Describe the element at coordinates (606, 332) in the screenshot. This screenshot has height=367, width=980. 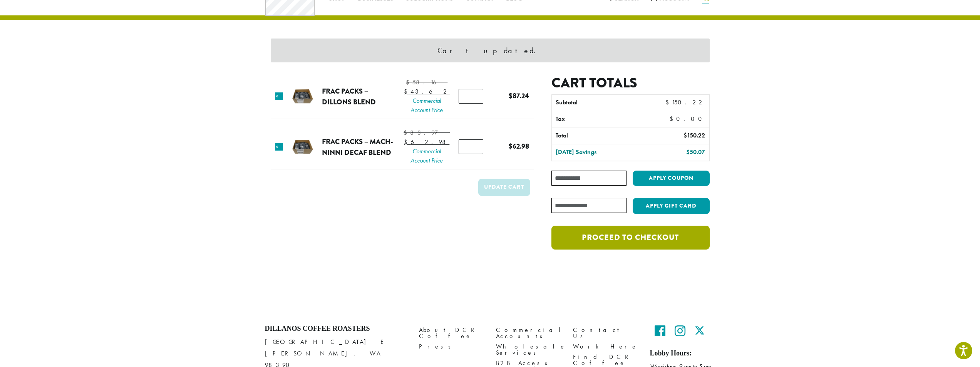
I see `a: Contact Us` at that location.